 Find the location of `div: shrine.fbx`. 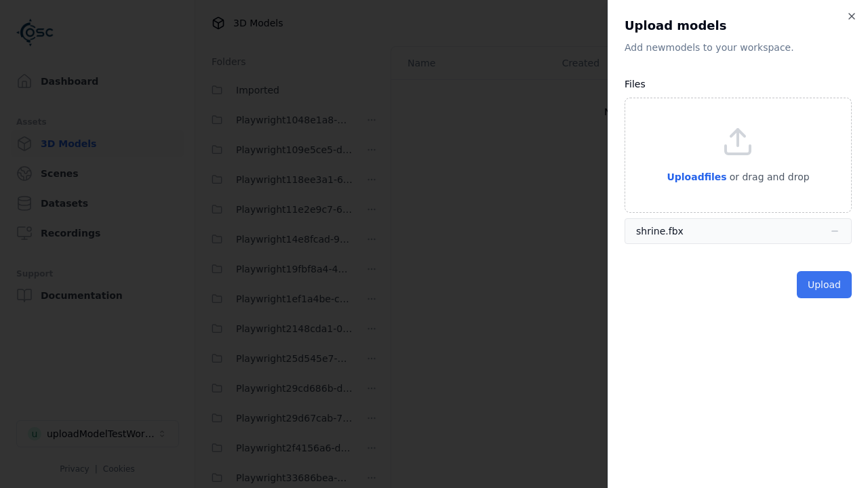

div: shrine.fbx is located at coordinates (660, 231).